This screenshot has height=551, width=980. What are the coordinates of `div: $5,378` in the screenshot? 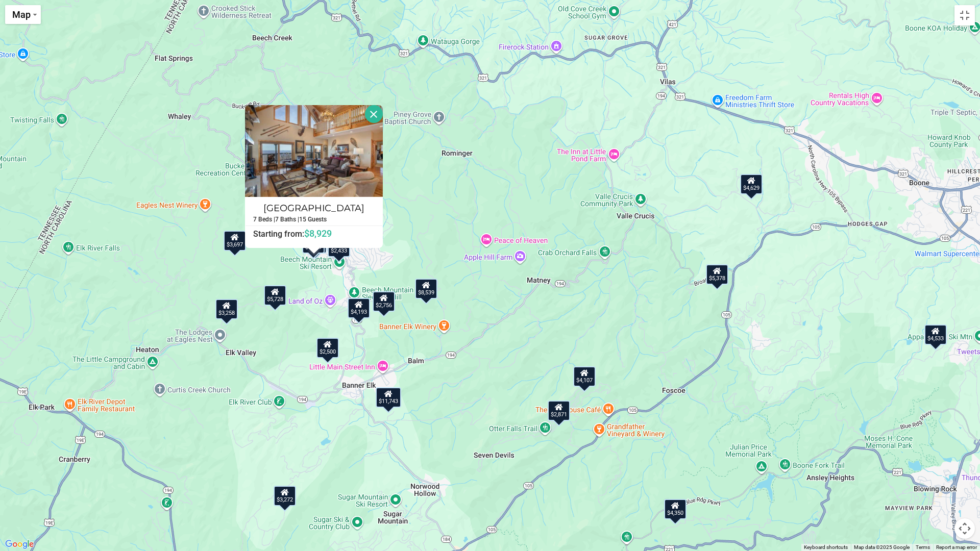 It's located at (717, 275).